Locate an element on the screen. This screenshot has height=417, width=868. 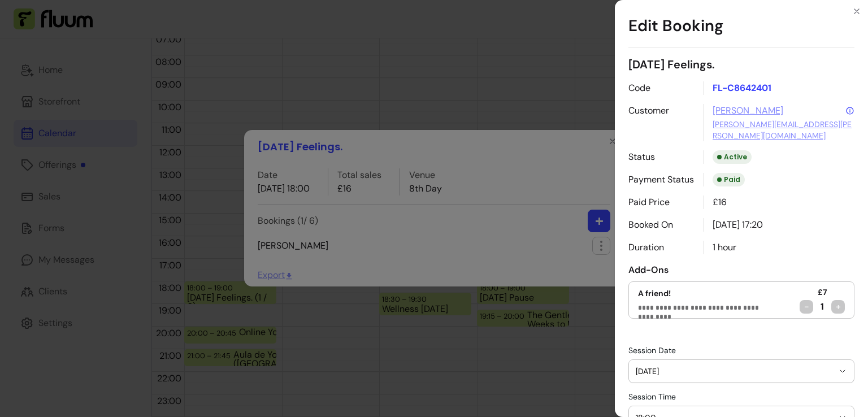
h1: Edit Booking is located at coordinates (741, 26).